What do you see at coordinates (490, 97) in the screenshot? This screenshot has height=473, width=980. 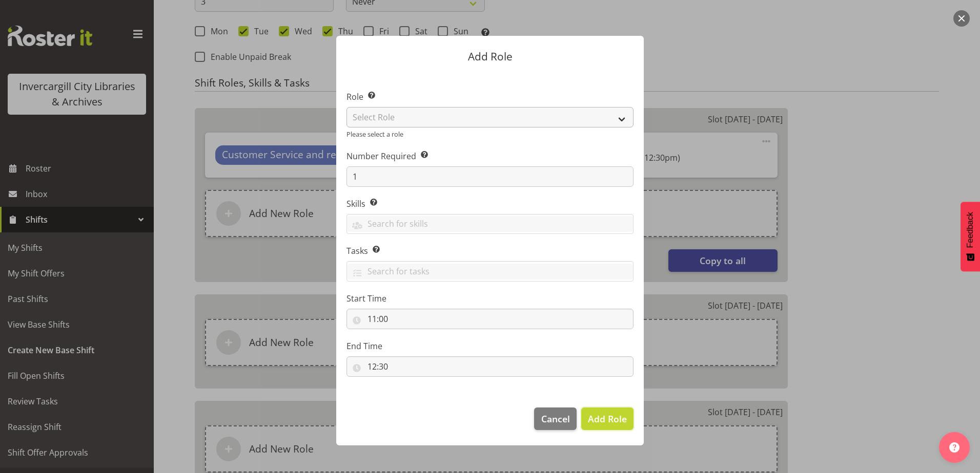 I see `label: Role` at bounding box center [490, 97].